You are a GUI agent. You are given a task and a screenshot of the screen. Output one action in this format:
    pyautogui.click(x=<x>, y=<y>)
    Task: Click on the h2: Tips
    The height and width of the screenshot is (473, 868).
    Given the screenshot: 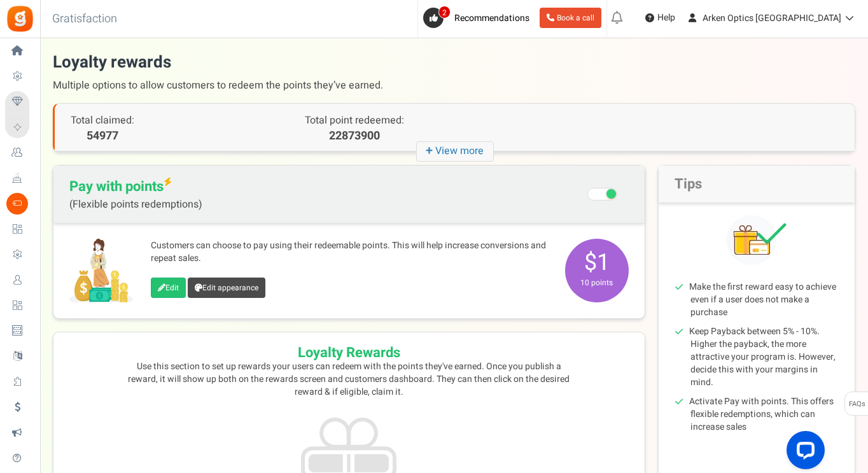 What is the action you would take?
    pyautogui.click(x=756, y=184)
    